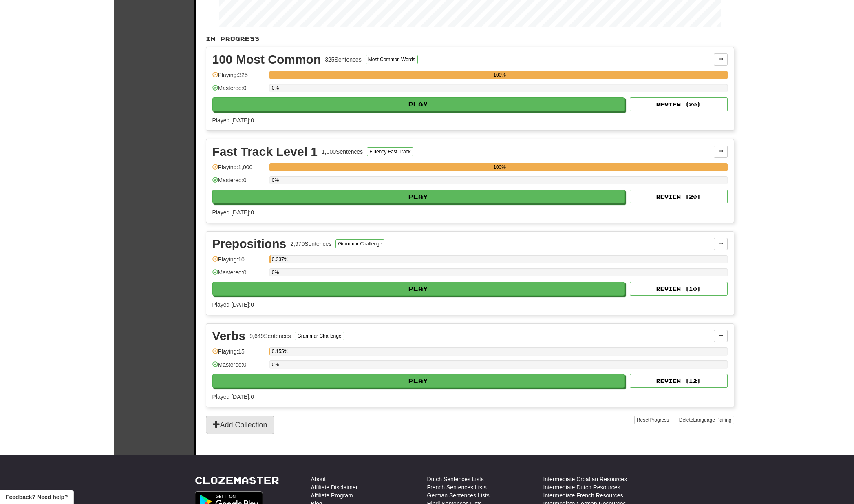 The width and height of the screenshot is (854, 504). Describe the element at coordinates (265, 151) in the screenshot. I see `div: Fast Track Level 1` at that location.